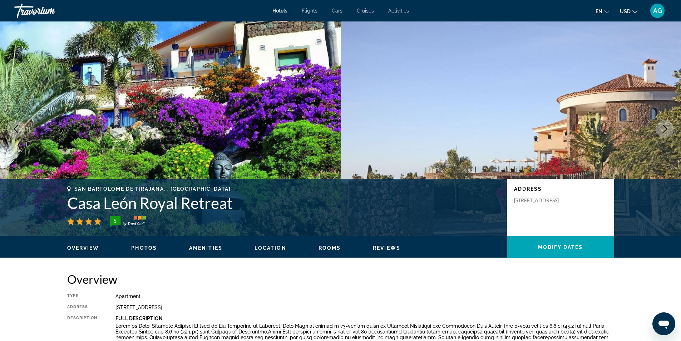 The width and height of the screenshot is (681, 341). Describe the element at coordinates (387, 248) in the screenshot. I see `span: Reviews` at that location.